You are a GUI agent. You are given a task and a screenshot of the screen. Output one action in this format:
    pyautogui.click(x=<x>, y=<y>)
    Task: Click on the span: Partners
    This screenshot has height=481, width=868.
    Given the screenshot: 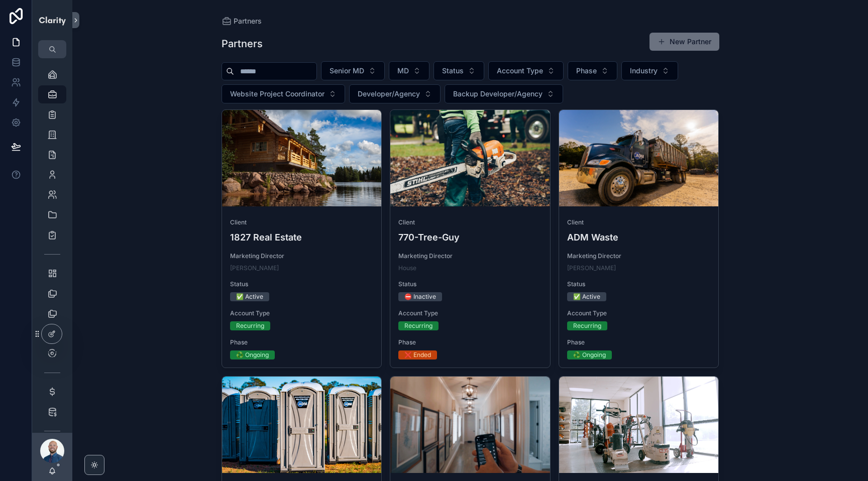 What is the action you would take?
    pyautogui.click(x=248, y=21)
    